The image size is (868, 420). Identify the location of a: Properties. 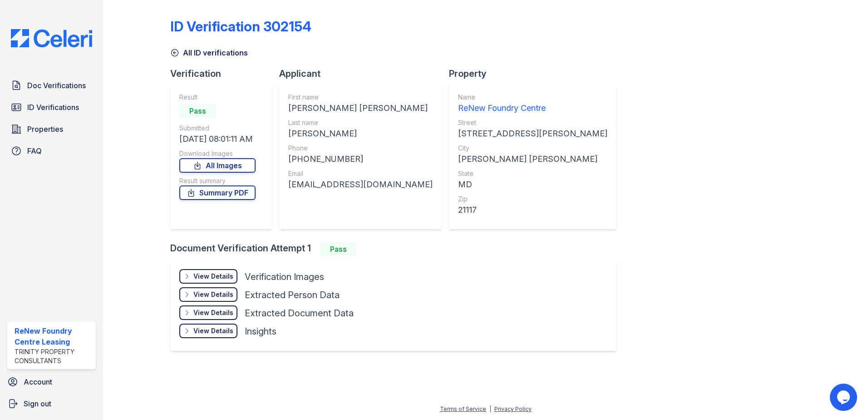
(52, 129).